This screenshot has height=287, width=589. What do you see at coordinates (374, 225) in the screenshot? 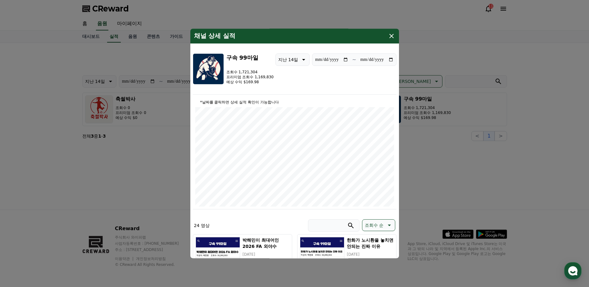
I see `p: 조회수 순` at bounding box center [374, 225].